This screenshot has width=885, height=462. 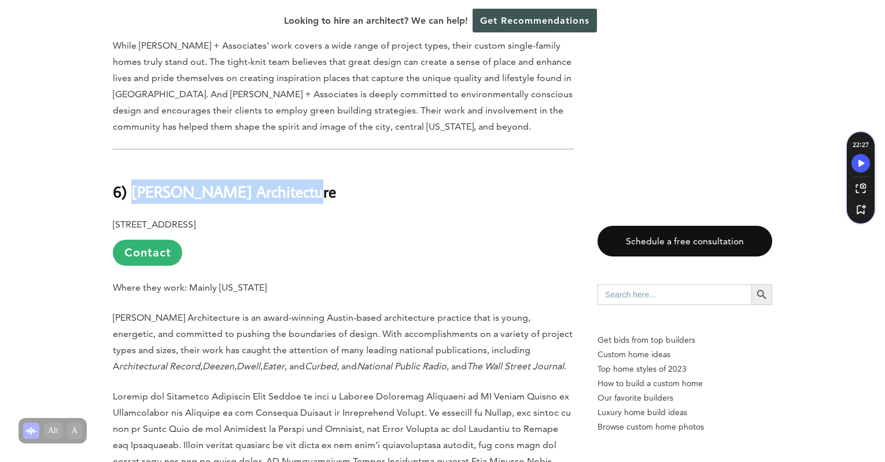 What do you see at coordinates (685, 354) in the screenshot?
I see `p: Custom home ideas` at bounding box center [685, 354].